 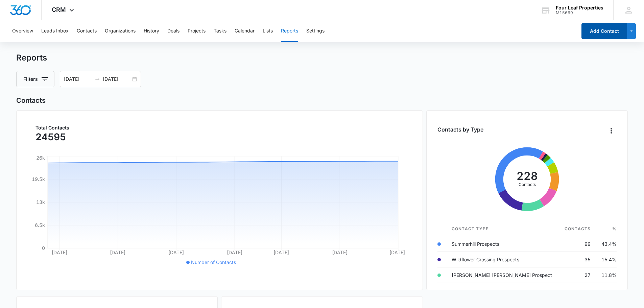 What do you see at coordinates (322, 100) in the screenshot?
I see `h2: Contacts` at bounding box center [322, 100].